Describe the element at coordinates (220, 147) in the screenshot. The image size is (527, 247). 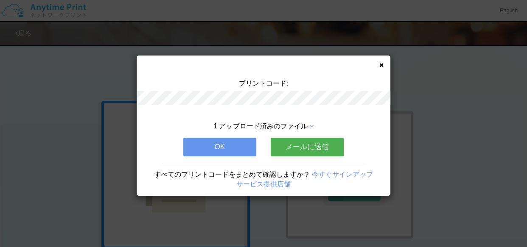
I see `button: OK` at that location.